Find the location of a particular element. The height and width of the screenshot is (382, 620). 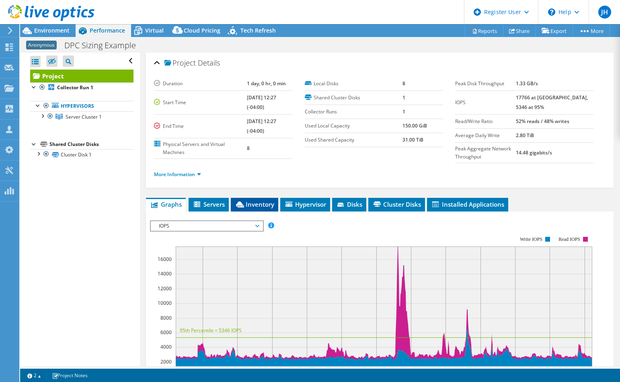

label: Used Shared Capacity is located at coordinates (354, 140).